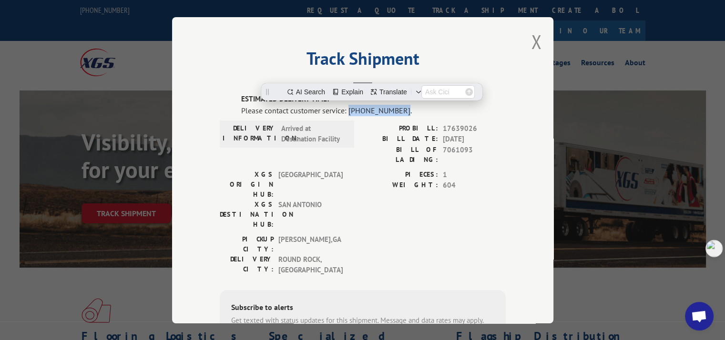  Describe the element at coordinates (700, 317) in the screenshot. I see `div: Open chat` at that location.